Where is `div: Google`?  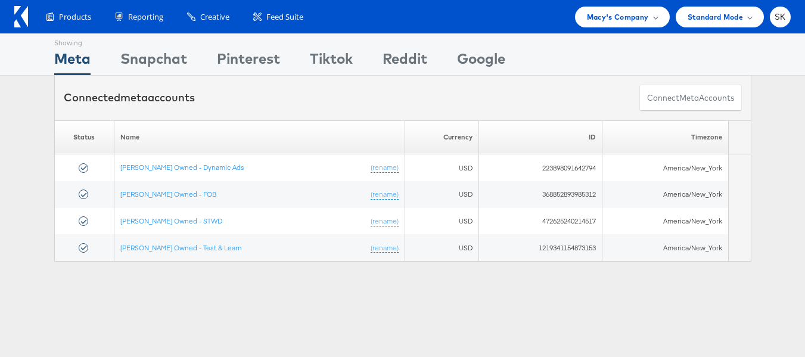
div: Google is located at coordinates (481, 61).